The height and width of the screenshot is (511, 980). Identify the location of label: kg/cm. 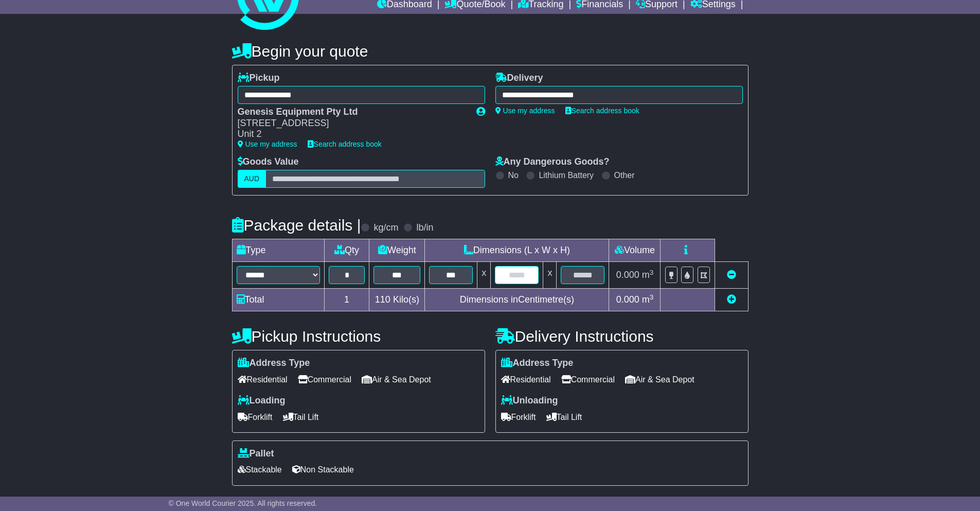
(386, 228).